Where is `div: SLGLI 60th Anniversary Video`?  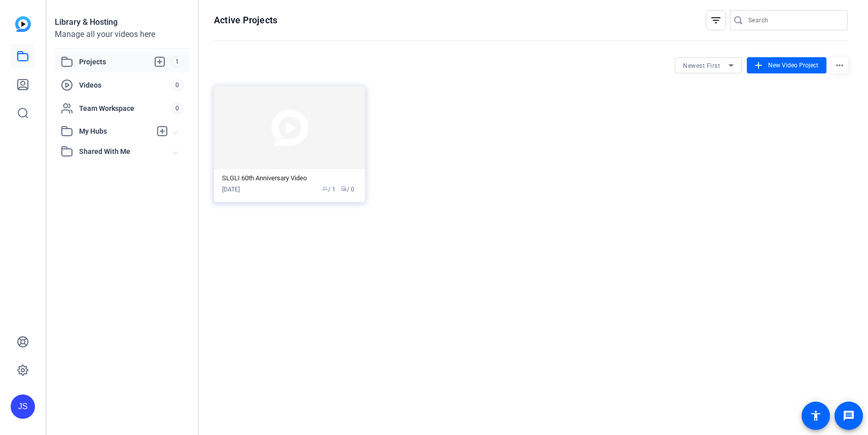
div: SLGLI 60th Anniversary Video is located at coordinates (290, 178).